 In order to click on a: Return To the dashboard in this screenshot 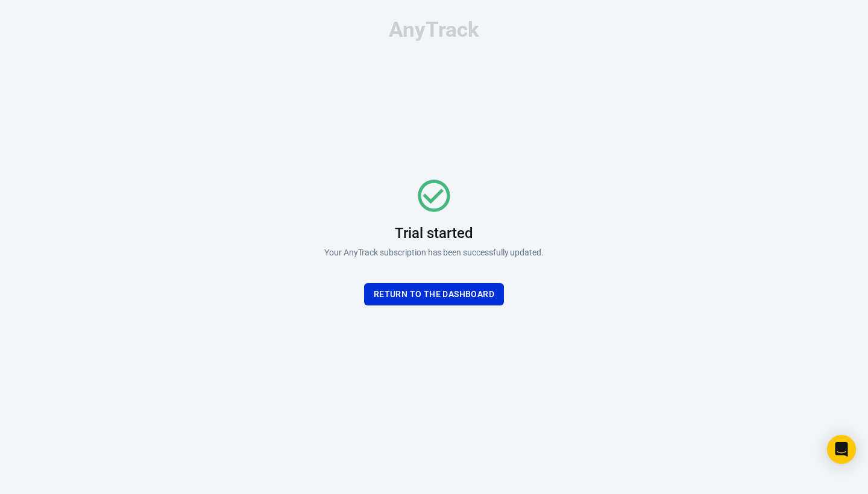, I will do `click(434, 294)`.